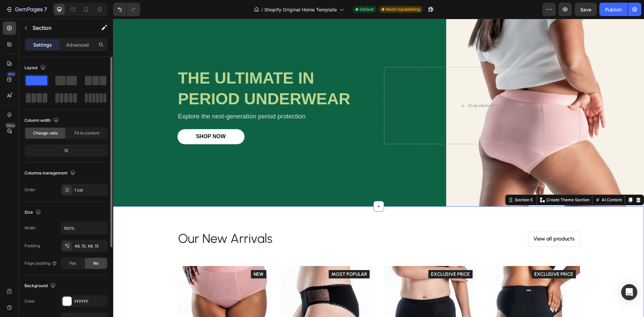 The image size is (644, 317). Describe the element at coordinates (77, 44) in the screenshot. I see `p: Advanced` at that location.